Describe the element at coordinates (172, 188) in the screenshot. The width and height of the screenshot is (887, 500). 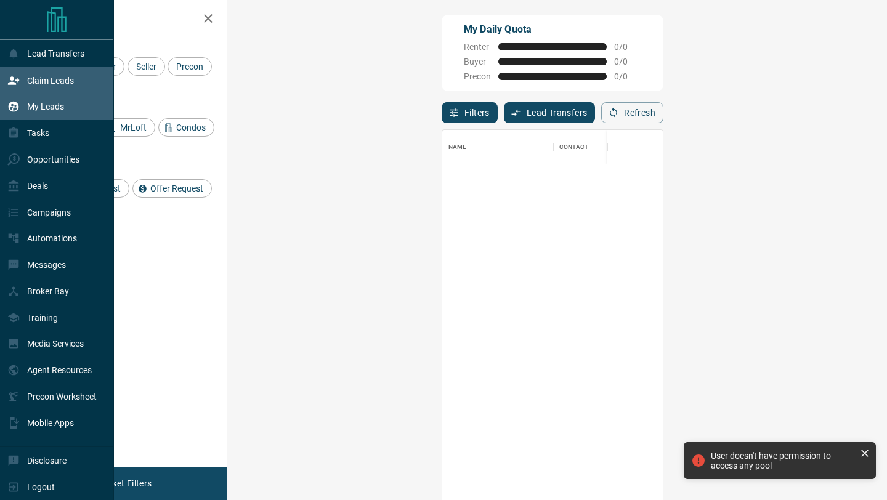
I see `div: Offer Request` at that location.